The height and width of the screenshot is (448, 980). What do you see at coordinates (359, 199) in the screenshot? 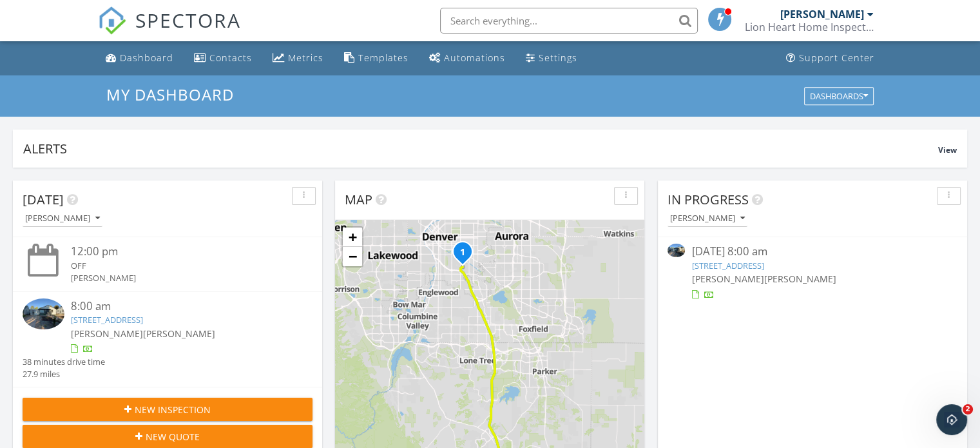
I see `span: Map` at bounding box center [359, 199].